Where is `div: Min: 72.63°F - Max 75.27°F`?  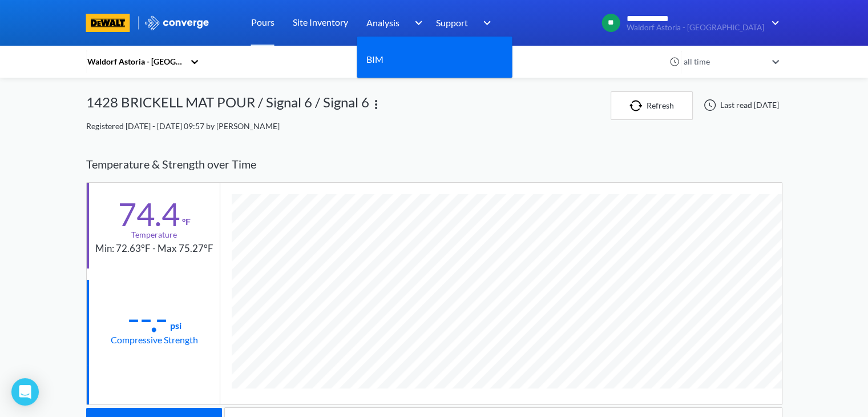 div: Min: 72.63°F - Max 75.27°F is located at coordinates (154, 248).